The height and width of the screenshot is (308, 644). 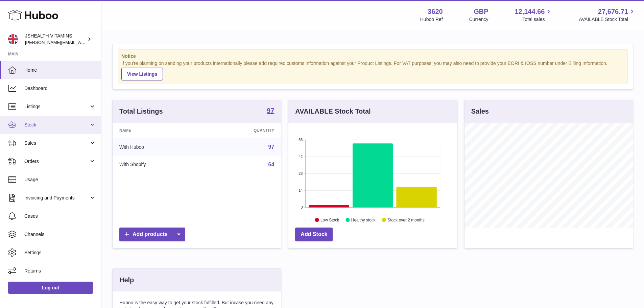 I want to click on a: 12,144.66 Total sales, so click(x=533, y=15).